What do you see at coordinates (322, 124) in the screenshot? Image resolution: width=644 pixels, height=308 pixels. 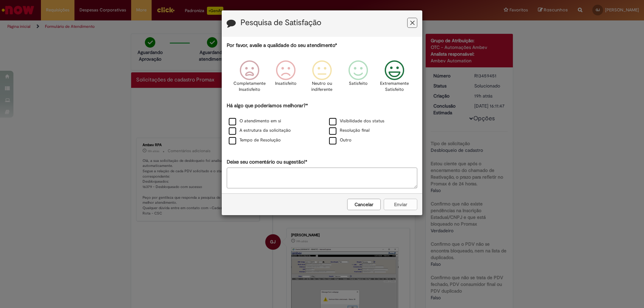 I see `div: Há algo que poderíamos melhorar?*` at bounding box center [322, 124].